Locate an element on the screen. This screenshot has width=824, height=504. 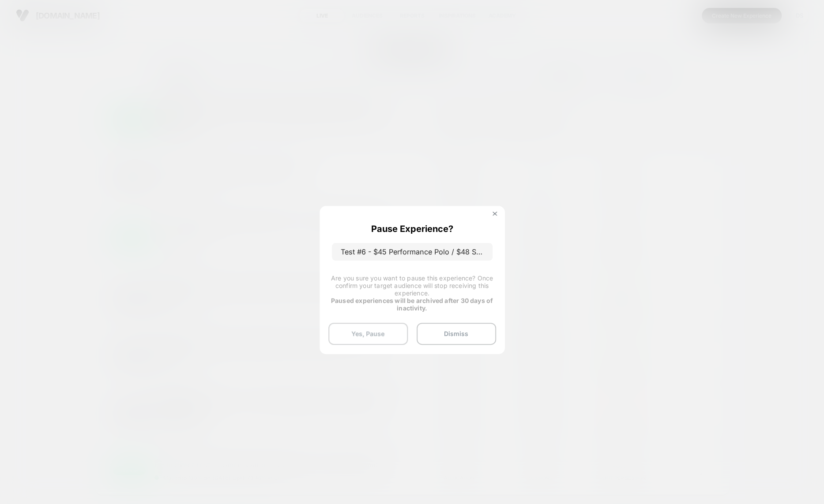
img: close is located at coordinates (494, 214).